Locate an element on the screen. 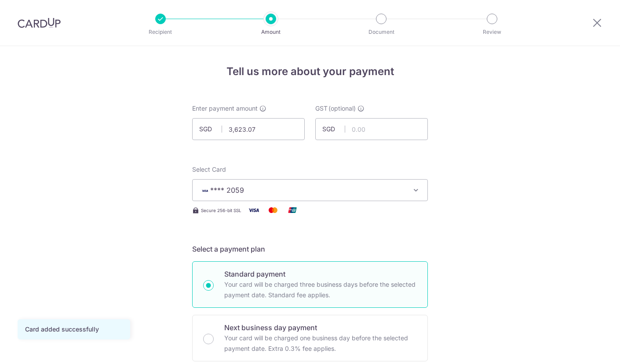 The height and width of the screenshot is (364, 620). img: Union Pay is located at coordinates (292, 210).